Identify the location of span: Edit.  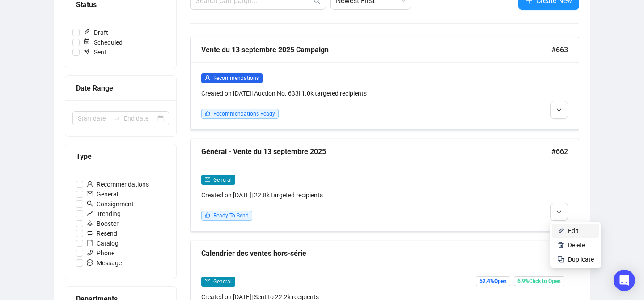
(573, 231).